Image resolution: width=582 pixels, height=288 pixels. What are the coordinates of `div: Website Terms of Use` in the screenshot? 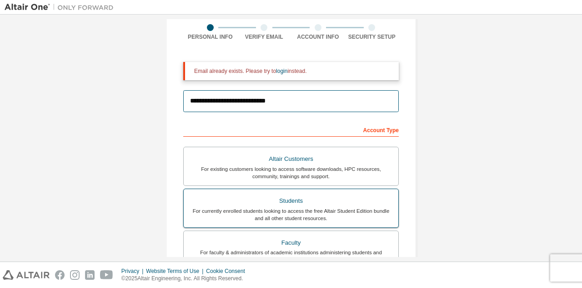 It's located at (176, 271).